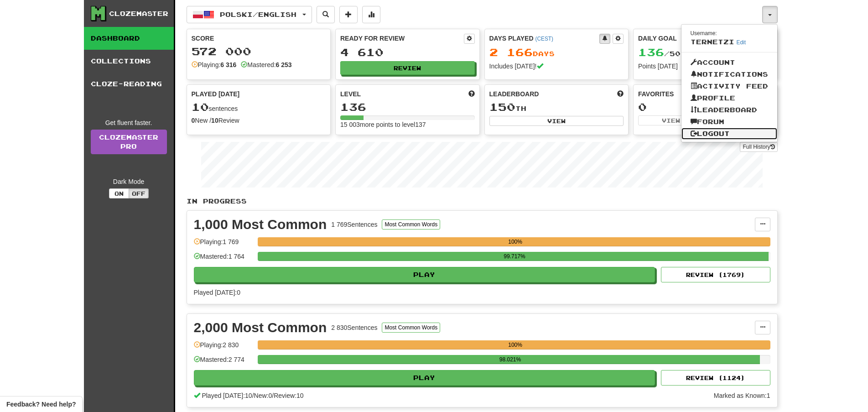  I want to click on div: Days Played, so click(544, 38).